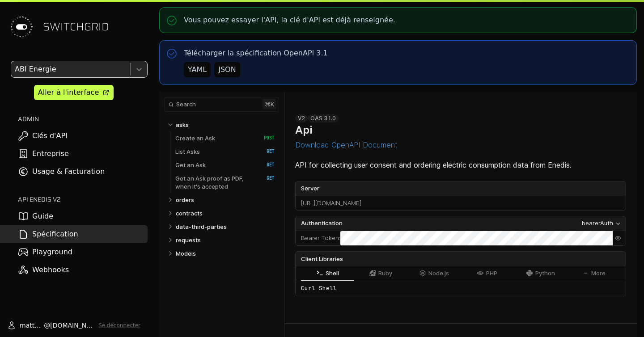 This screenshot has height=337, width=644. What do you see at coordinates (186, 104) in the screenshot?
I see `span: Search` at bounding box center [186, 104].